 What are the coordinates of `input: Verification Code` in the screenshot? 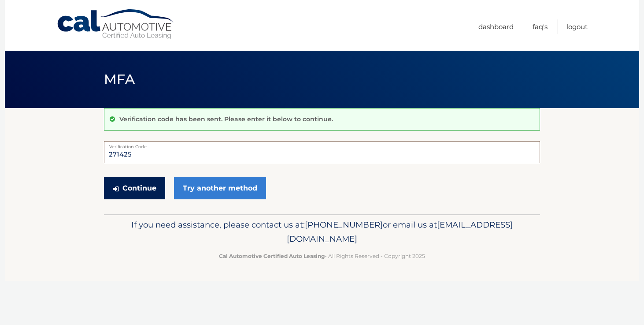 It's located at (322, 152).